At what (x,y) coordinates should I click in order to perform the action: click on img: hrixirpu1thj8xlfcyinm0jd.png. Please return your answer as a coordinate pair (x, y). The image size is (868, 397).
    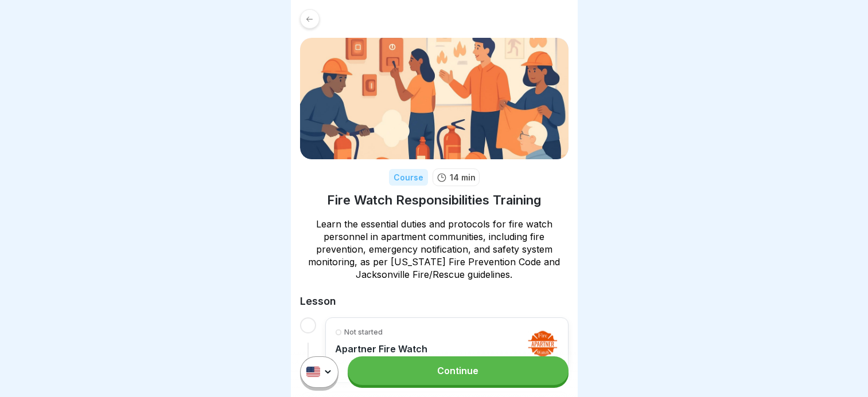
    Looking at the image, I should click on (542, 350).